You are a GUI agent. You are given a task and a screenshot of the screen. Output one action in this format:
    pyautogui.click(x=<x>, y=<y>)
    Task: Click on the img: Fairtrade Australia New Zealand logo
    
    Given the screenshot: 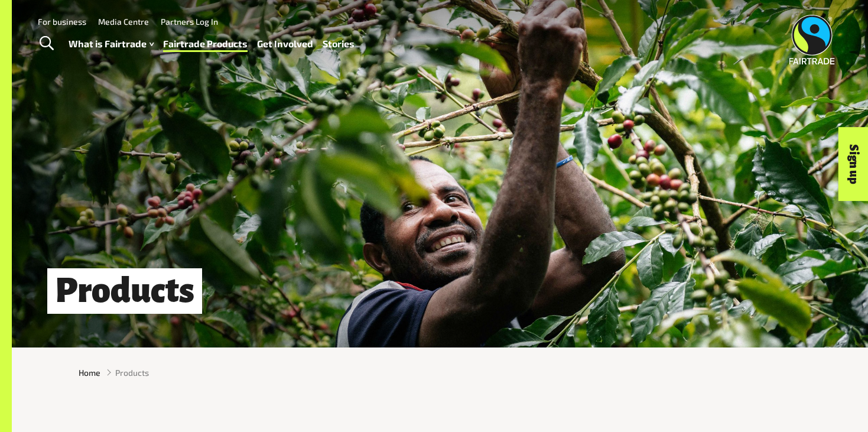 What is the action you would take?
    pyautogui.click(x=812, y=40)
    